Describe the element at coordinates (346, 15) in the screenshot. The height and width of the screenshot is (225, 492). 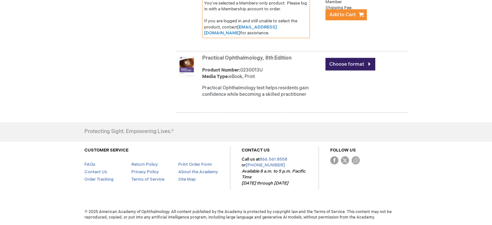
I see `button: Add to Cart` at that location.